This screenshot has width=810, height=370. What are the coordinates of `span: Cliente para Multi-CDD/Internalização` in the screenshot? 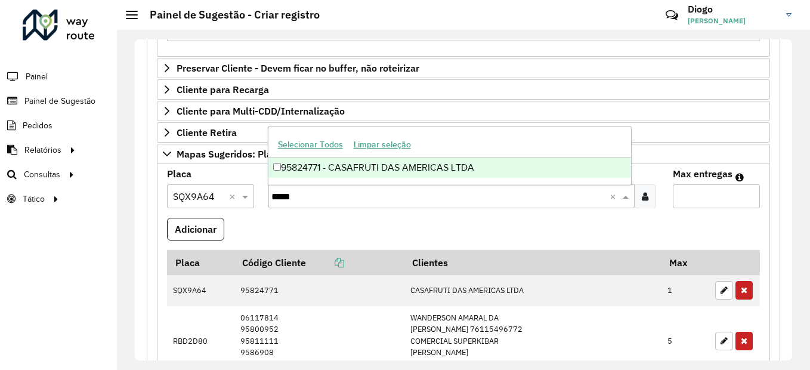 It's located at (261, 111).